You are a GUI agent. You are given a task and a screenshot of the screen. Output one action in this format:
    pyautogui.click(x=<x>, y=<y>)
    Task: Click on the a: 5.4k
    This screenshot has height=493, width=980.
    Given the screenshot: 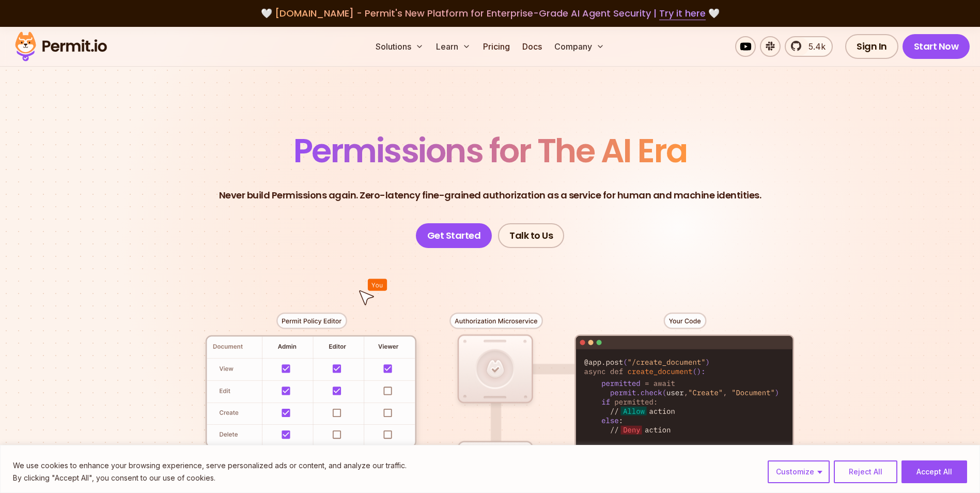 What is the action you would take?
    pyautogui.click(x=809, y=47)
    